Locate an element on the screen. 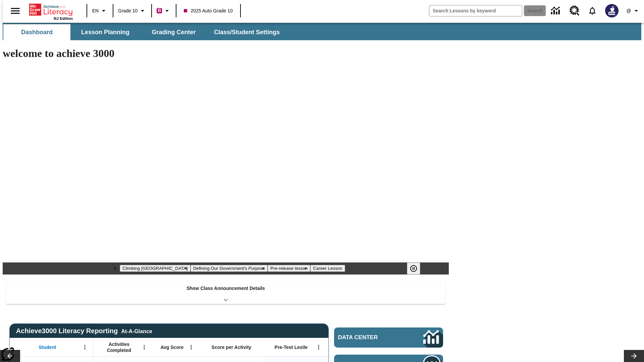  button: Lesson carousel, Next is located at coordinates (634, 357).